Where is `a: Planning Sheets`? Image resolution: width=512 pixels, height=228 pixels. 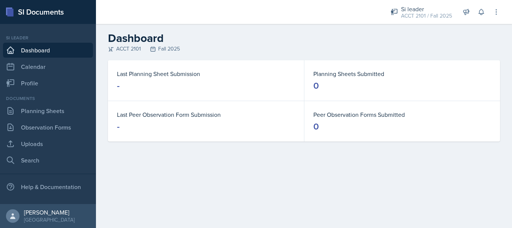
a: Planning Sheets is located at coordinates (48, 111).